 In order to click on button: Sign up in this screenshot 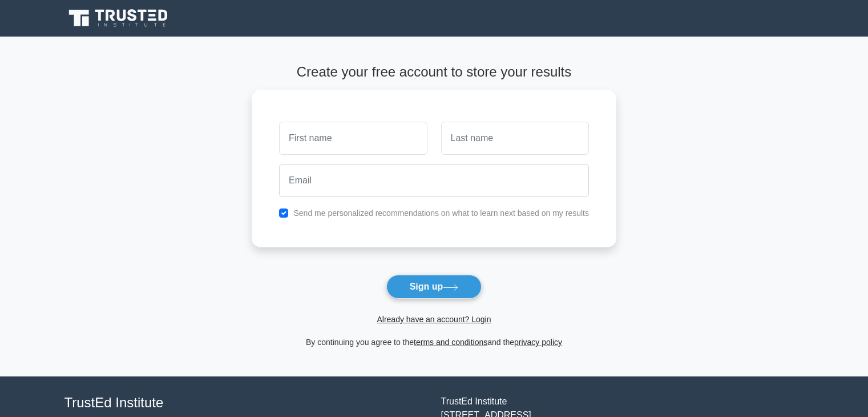, I will do `click(434, 286)`.